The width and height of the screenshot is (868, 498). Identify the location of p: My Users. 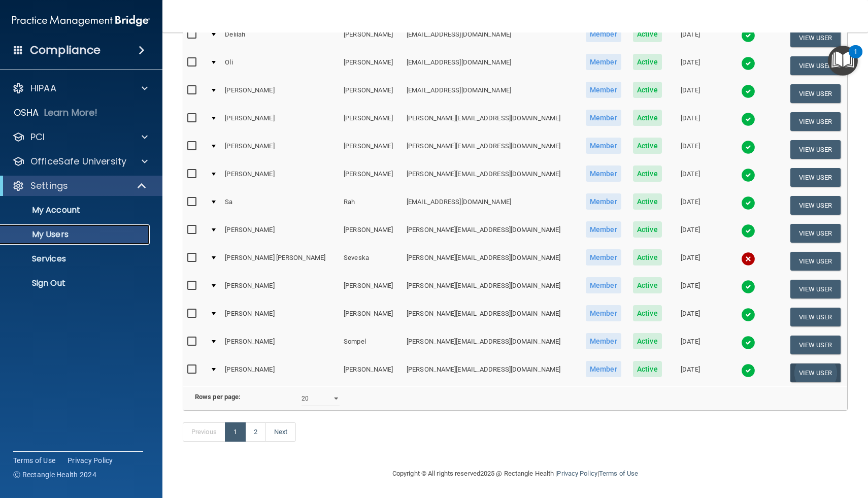
(75, 234).